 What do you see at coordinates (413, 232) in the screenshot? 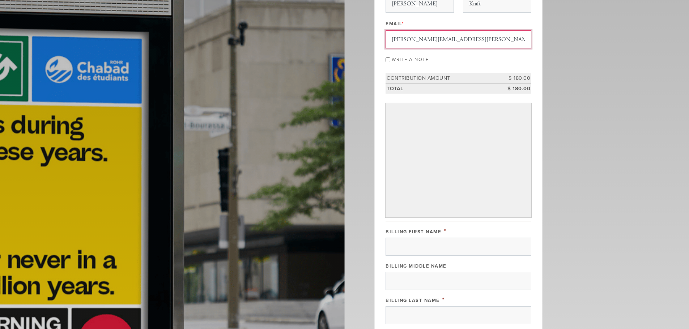
I see `label: Billing First Name` at bounding box center [413, 232].